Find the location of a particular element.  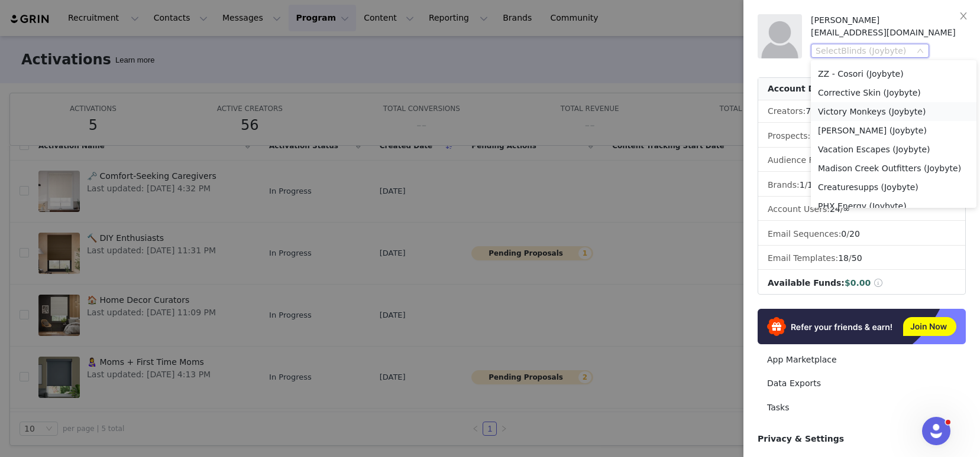

span: 20 is located at coordinates (855, 234).